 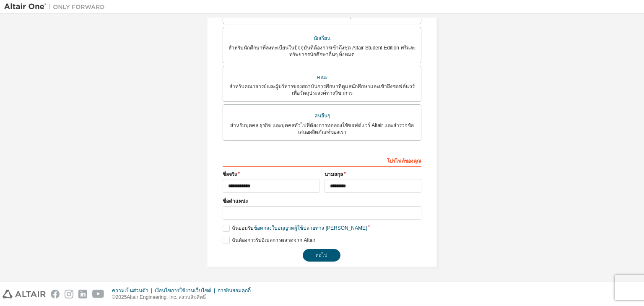 I want to click on img: instagram.svg, so click(x=69, y=294).